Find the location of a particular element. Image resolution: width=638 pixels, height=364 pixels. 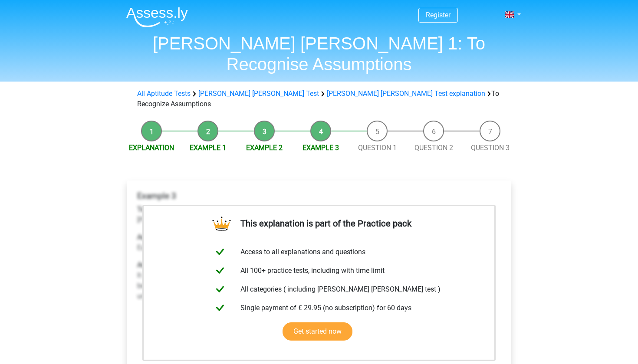

a: Example 2 is located at coordinates (264, 148).